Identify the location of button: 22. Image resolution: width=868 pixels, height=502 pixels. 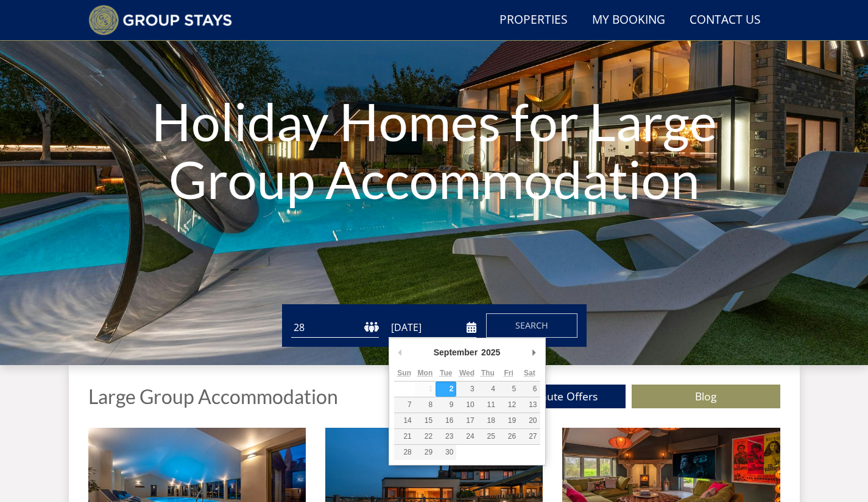
(425, 436).